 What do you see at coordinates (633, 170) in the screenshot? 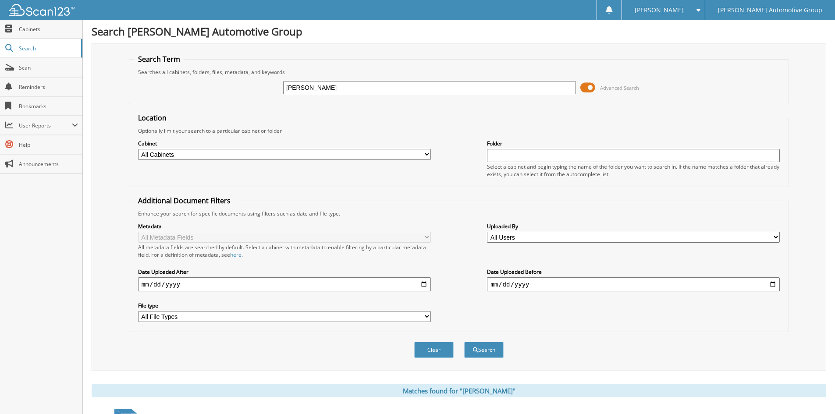
I see `div: Select a cabinet and begin typing the name of the folder you want to search in. If the name match...` at bounding box center [633, 170].